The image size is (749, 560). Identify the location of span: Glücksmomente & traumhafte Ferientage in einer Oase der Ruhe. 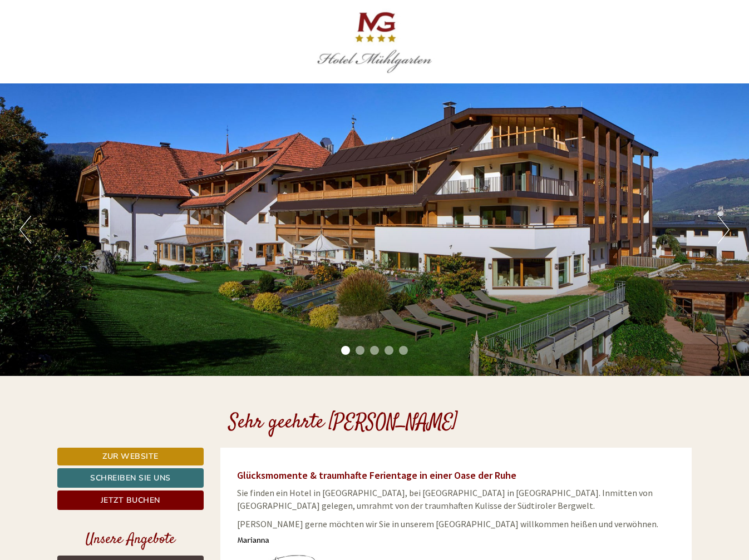
(377, 475).